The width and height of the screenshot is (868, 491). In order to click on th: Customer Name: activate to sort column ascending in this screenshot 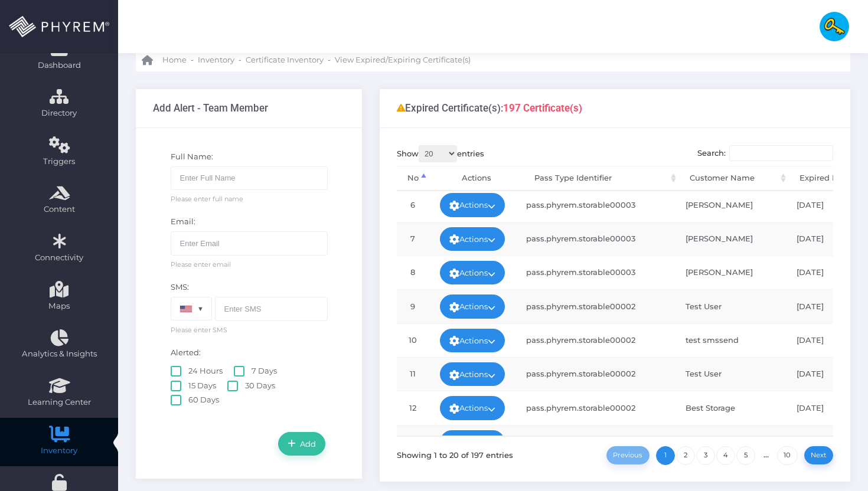, I will do `click(733, 178)`.